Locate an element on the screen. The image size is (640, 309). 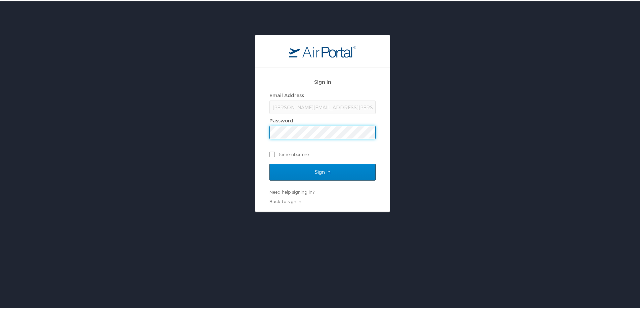
a: Back to sign in is located at coordinates (285, 200).